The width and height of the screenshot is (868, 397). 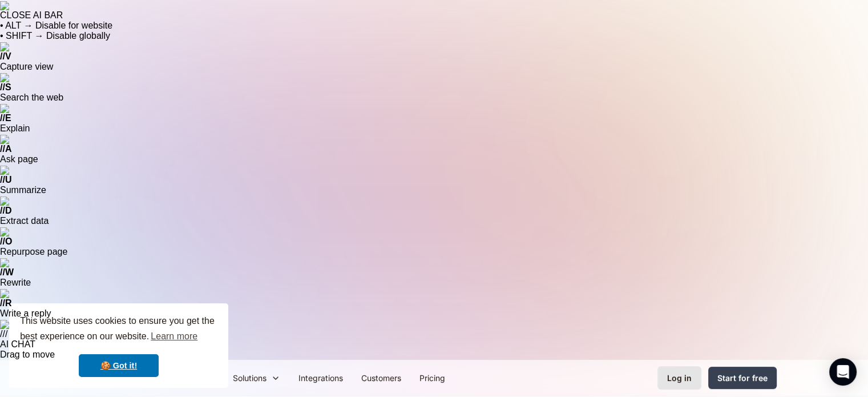 I want to click on a: Integrations, so click(x=321, y=377).